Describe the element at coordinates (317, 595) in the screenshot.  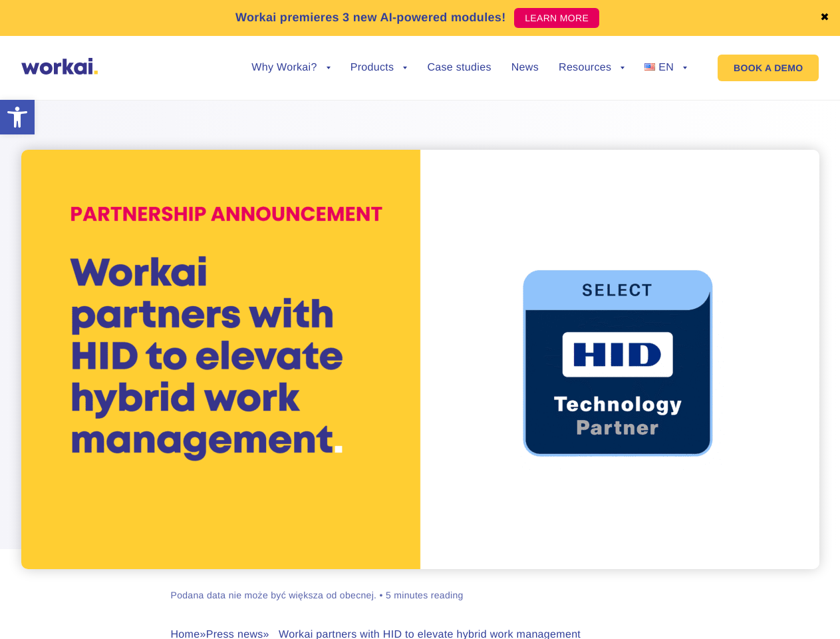
I see `div: Podana data nie może być większa od obecnej. • 5 minutes reading` at that location.